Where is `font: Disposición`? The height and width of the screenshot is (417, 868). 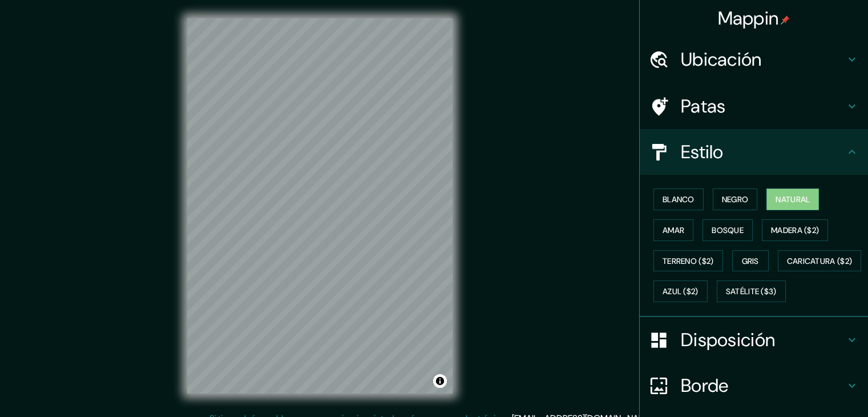 font: Disposición is located at coordinates (728, 340).